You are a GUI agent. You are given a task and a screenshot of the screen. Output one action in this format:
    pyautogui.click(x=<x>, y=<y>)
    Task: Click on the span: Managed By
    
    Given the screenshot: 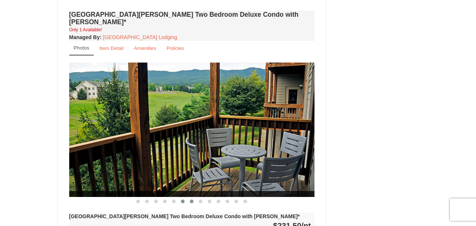 What is the action you would take?
    pyautogui.click(x=84, y=37)
    